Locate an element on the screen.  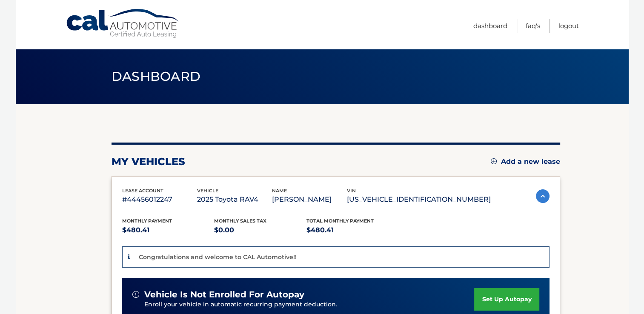
p: #44456012247 is located at coordinates (160, 200).